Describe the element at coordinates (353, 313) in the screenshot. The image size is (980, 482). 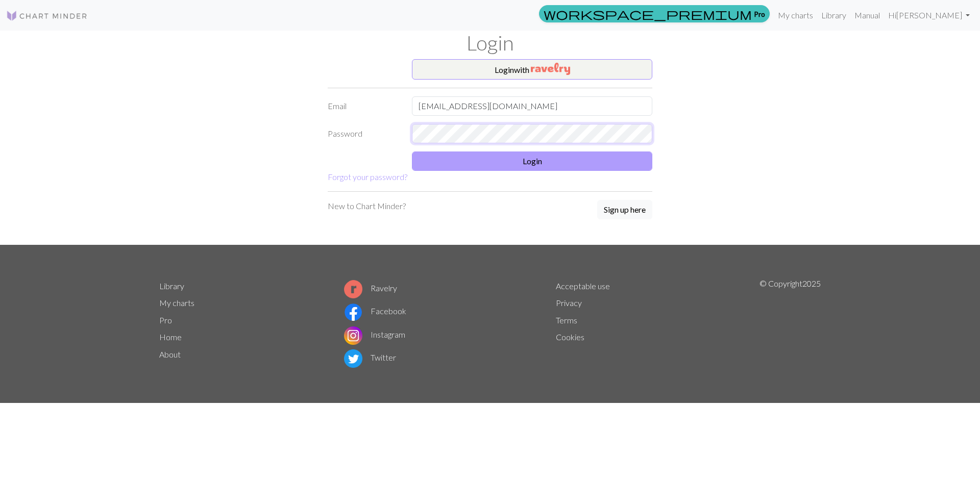
I see `img: Facebook logo` at that location.